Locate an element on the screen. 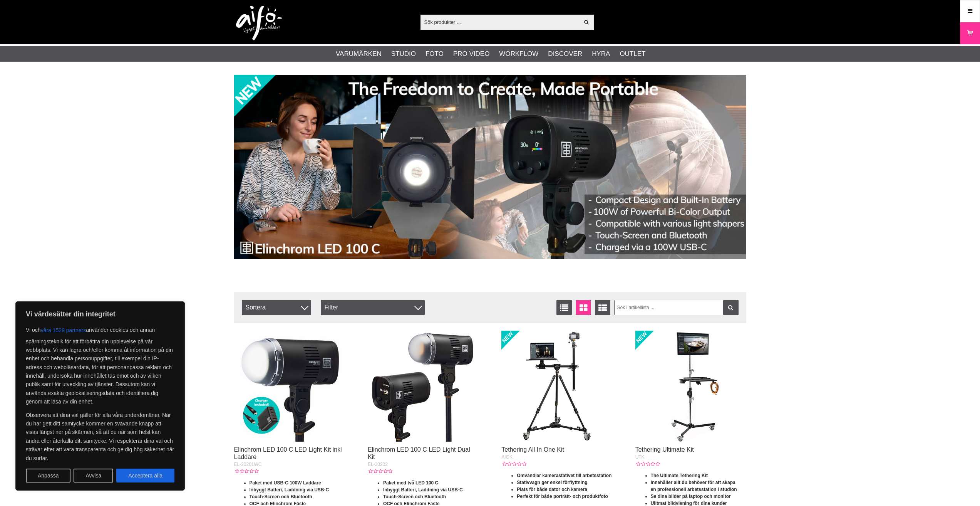 The image size is (980, 506). img: Tethering Ultimate Kit is located at coordinates (691, 386).